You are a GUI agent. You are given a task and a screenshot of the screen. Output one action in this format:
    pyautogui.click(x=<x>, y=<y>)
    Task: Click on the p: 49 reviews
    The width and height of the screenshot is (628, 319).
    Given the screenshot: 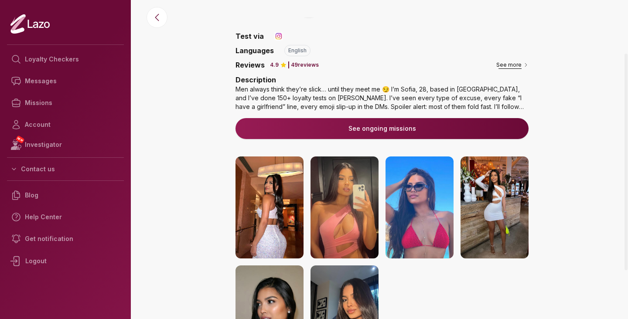 What is the action you would take?
    pyautogui.click(x=305, y=65)
    